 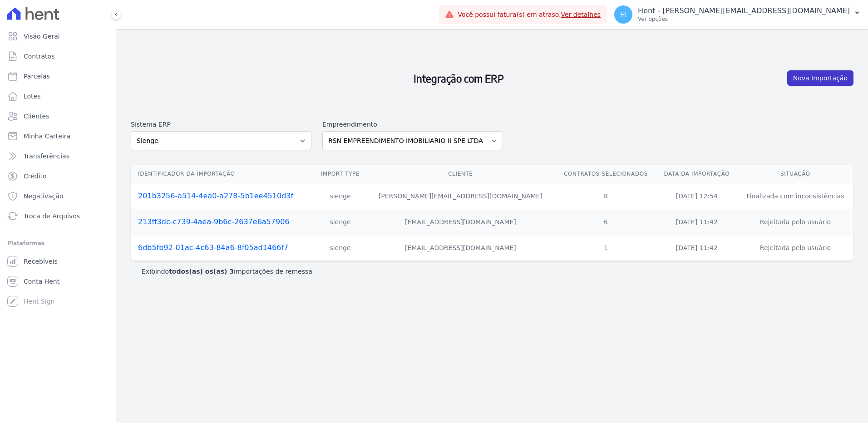 What do you see at coordinates (58, 36) in the screenshot?
I see `a: Visão Geral` at bounding box center [58, 36].